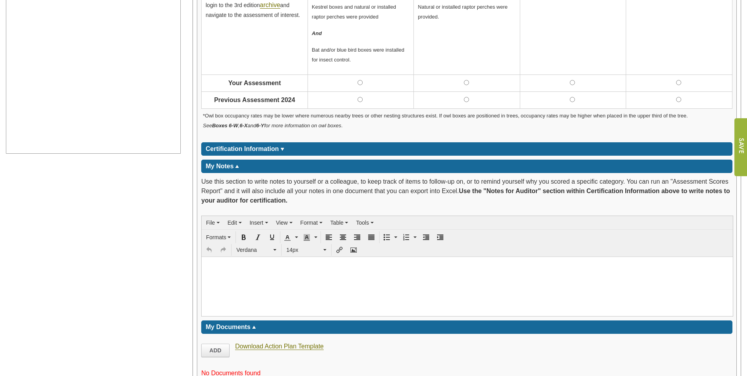 The height and width of the screenshot is (376, 747). I want to click on div: Use this section to write notes to yourself or a colleague, to keep track of items to follow-up o..., so click(467, 193).